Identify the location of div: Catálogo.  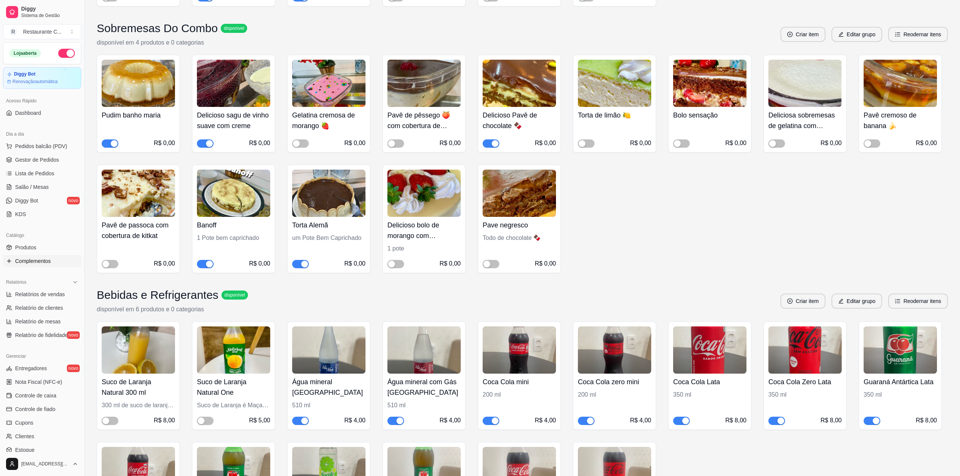
(42, 235).